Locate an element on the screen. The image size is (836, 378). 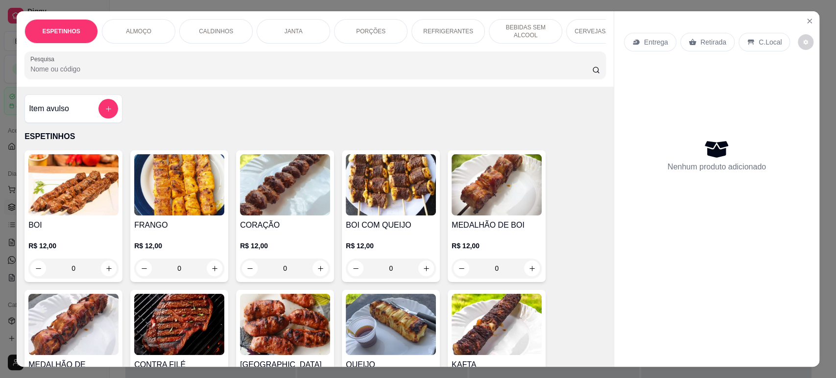
p: C.Local is located at coordinates (769, 42).